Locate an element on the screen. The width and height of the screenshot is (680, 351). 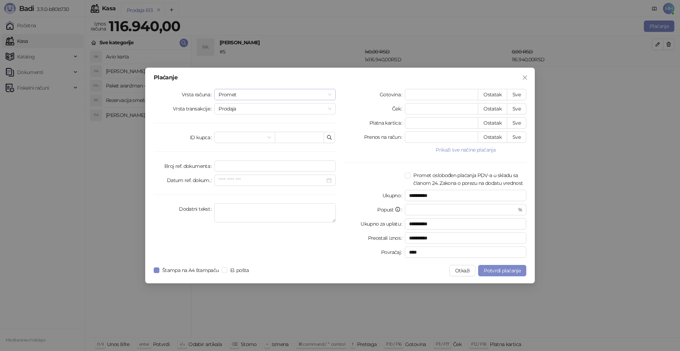
label: Vrsta računa is located at coordinates (198, 95).